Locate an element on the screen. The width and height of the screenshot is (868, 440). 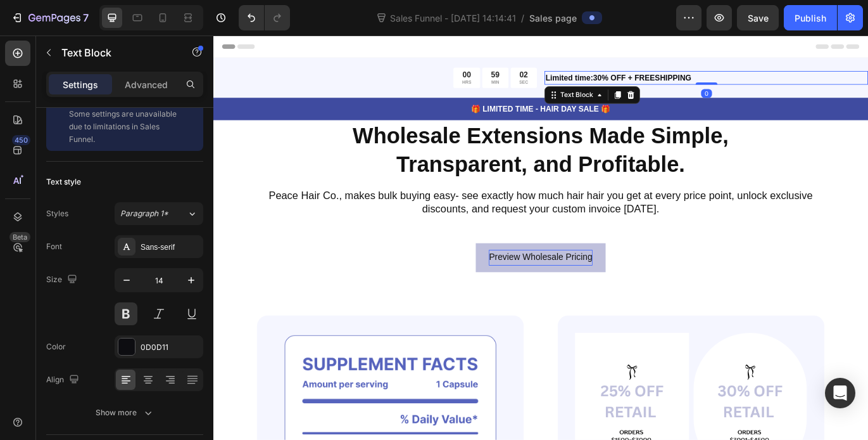
div: Styles is located at coordinates (57, 213).